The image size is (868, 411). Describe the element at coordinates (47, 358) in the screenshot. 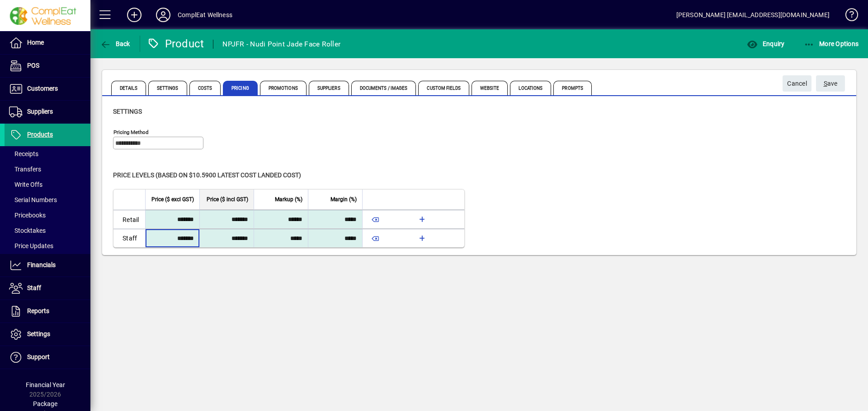

I see `a: Support` at that location.